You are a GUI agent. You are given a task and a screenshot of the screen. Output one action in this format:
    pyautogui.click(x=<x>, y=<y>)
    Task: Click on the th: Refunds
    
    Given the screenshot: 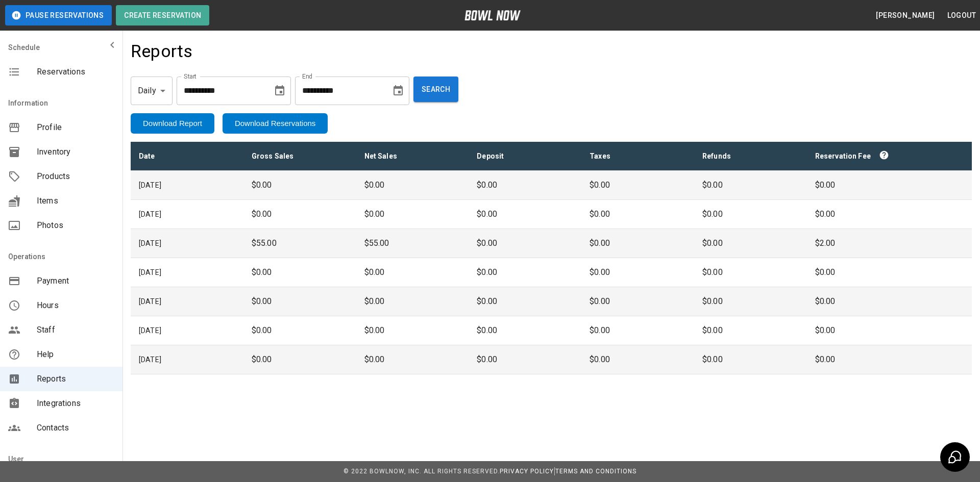 What is the action you would take?
    pyautogui.click(x=750, y=156)
    